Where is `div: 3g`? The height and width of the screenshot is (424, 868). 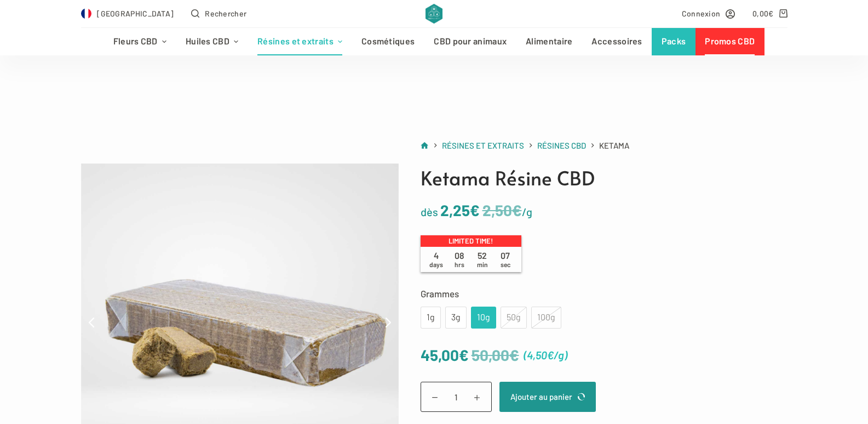 div: 3g is located at coordinates (456, 317).